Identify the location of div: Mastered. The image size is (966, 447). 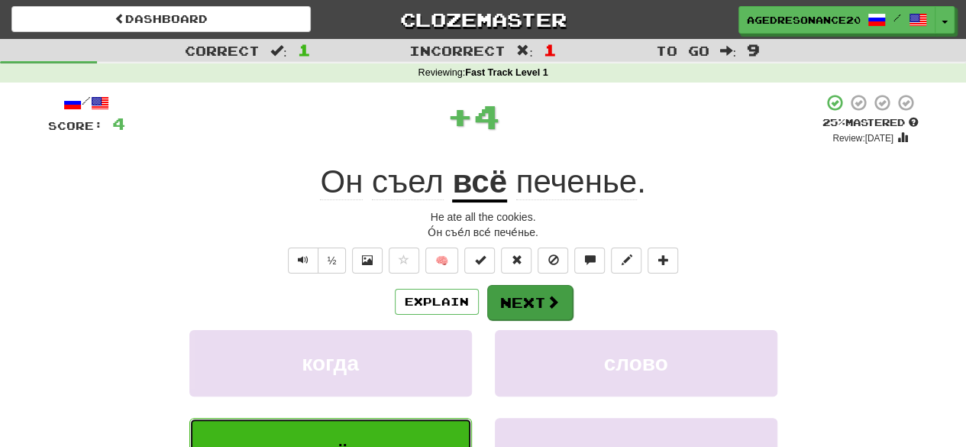
(871, 123).